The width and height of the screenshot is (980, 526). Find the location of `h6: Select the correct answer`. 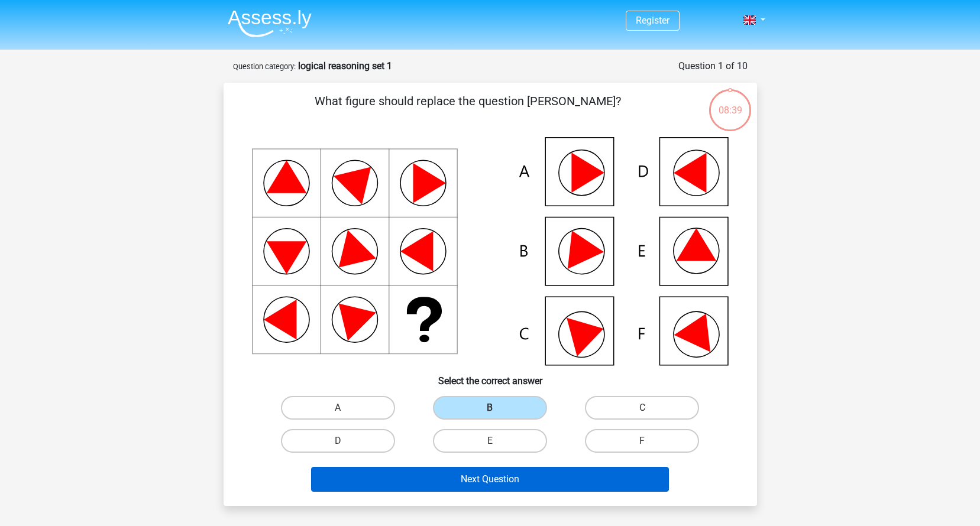

h6: Select the correct answer is located at coordinates (490, 376).